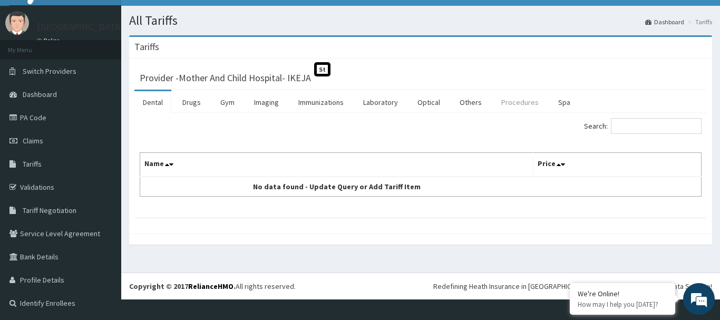 This screenshot has height=320, width=720. What do you see at coordinates (564, 102) in the screenshot?
I see `a: Spa` at bounding box center [564, 102].